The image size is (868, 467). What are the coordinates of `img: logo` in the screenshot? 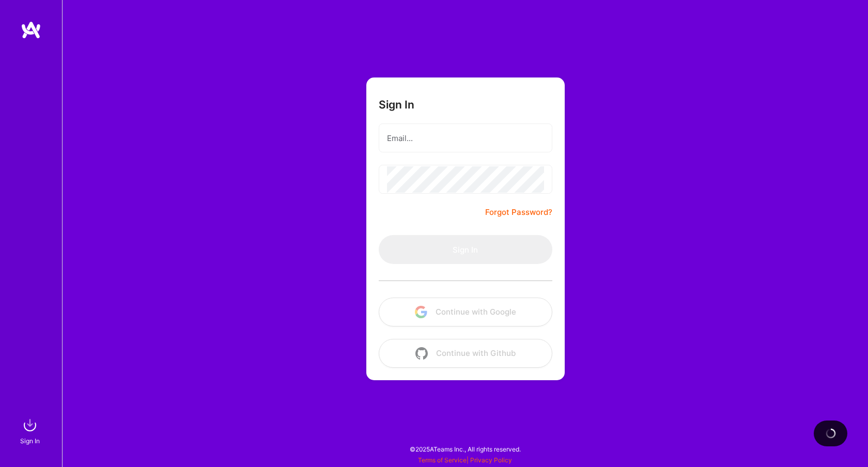 It's located at (31, 30).